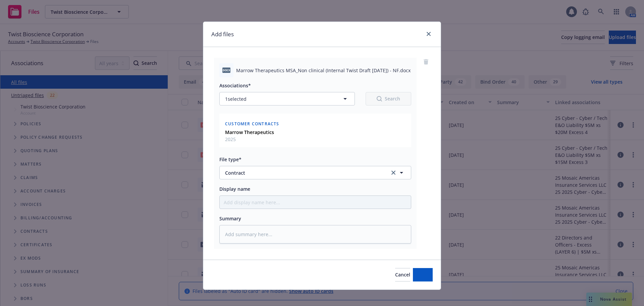 This screenshot has height=306, width=644. Describe the element at coordinates (303, 173) in the screenshot. I see `span: Contract` at that location.